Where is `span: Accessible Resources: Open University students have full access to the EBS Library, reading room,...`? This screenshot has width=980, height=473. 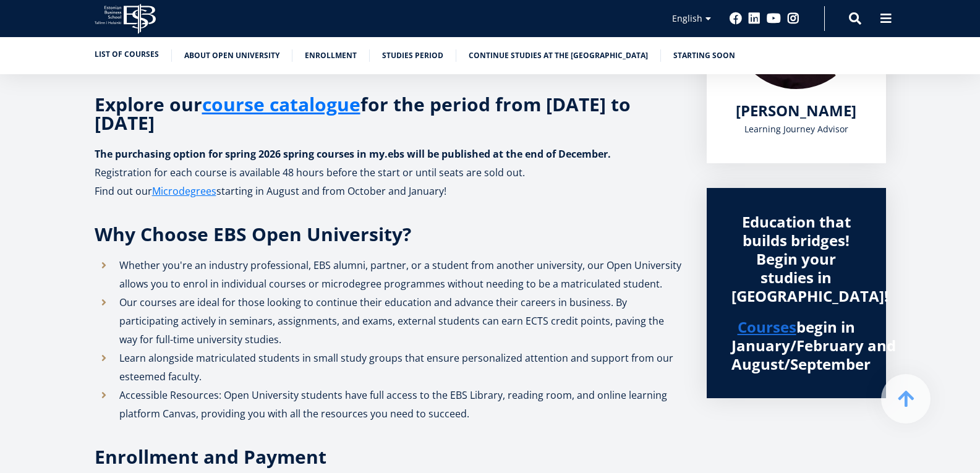 span: Accessible Resources: Open University students have full access to the EBS Library, reading room,... is located at coordinates (393, 404).